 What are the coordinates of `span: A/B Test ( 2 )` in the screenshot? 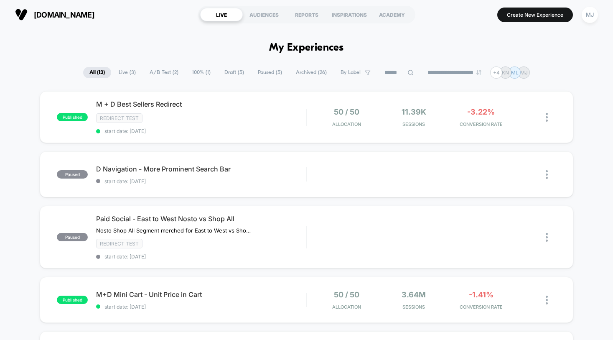 It's located at (164, 72).